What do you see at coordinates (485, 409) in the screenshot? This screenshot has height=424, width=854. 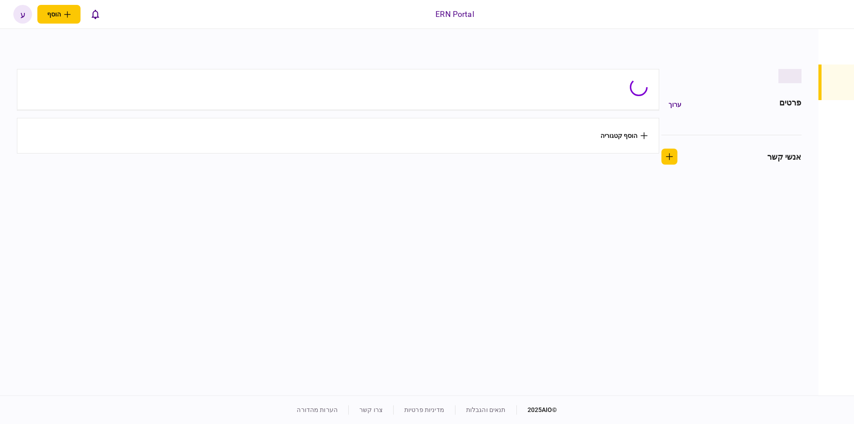 I see `a: תנאים והגבלות` at bounding box center [485, 409].